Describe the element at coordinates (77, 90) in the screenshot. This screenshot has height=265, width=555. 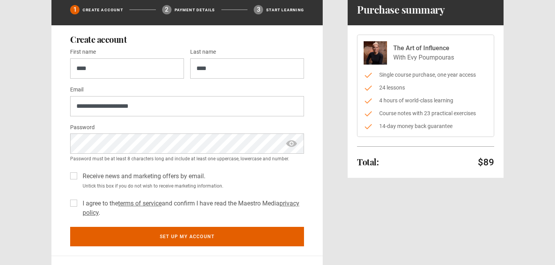
I see `label: Email` at that location.